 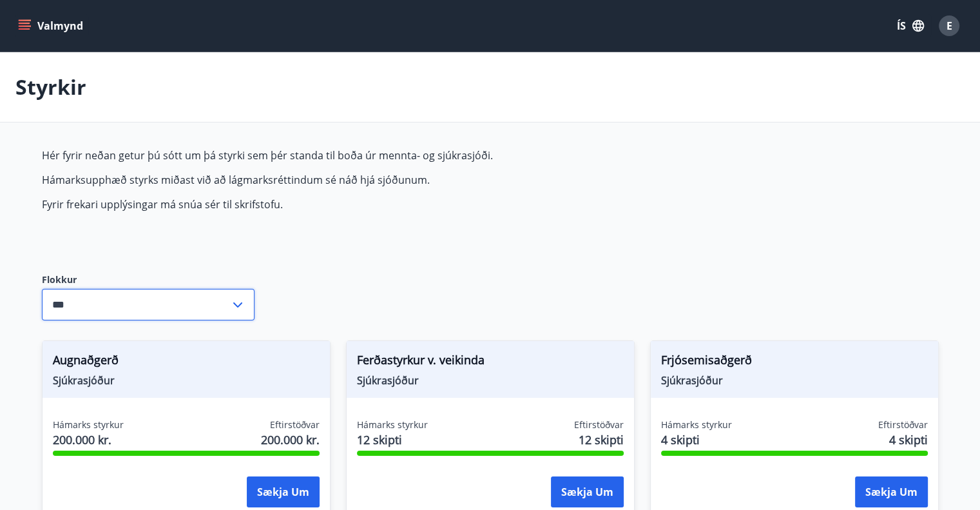 I want to click on label: Flokkur, so click(x=148, y=280).